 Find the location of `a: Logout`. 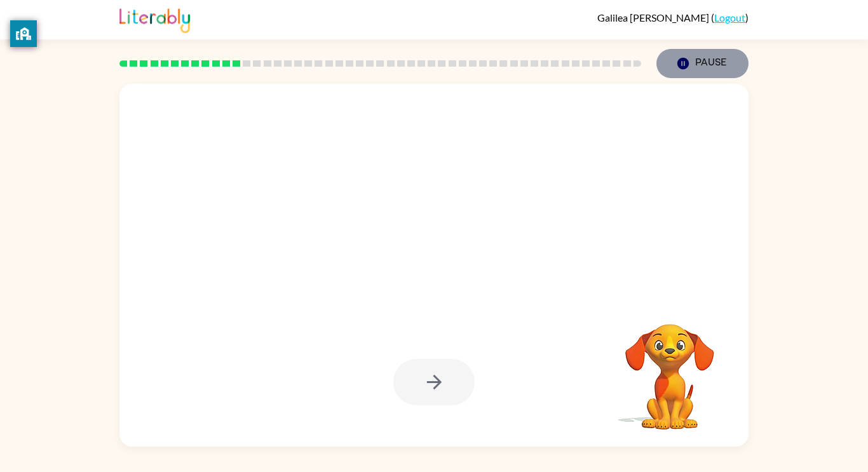

a: Logout is located at coordinates (729, 17).